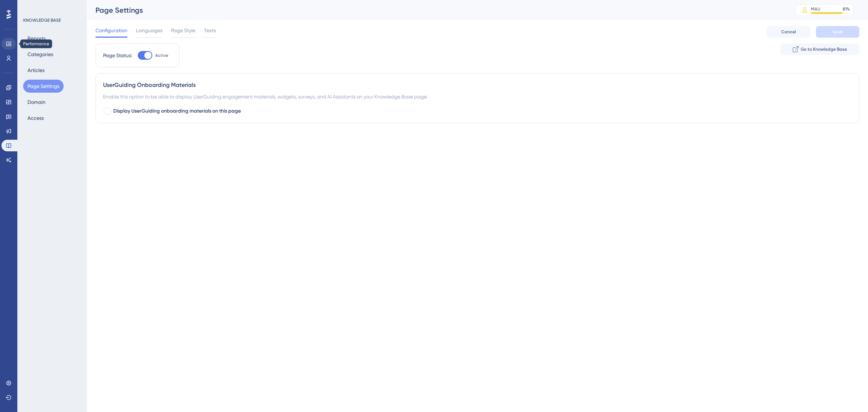 The height and width of the screenshot is (412, 868). What do you see at coordinates (846, 9) in the screenshot?
I see `div: 81 %` at bounding box center [846, 9].